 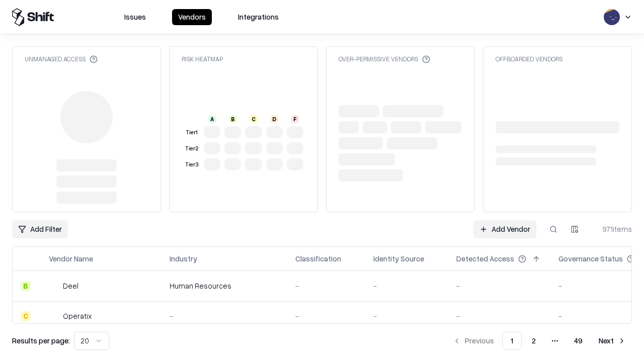 I want to click on button: 2, so click(x=534, y=341).